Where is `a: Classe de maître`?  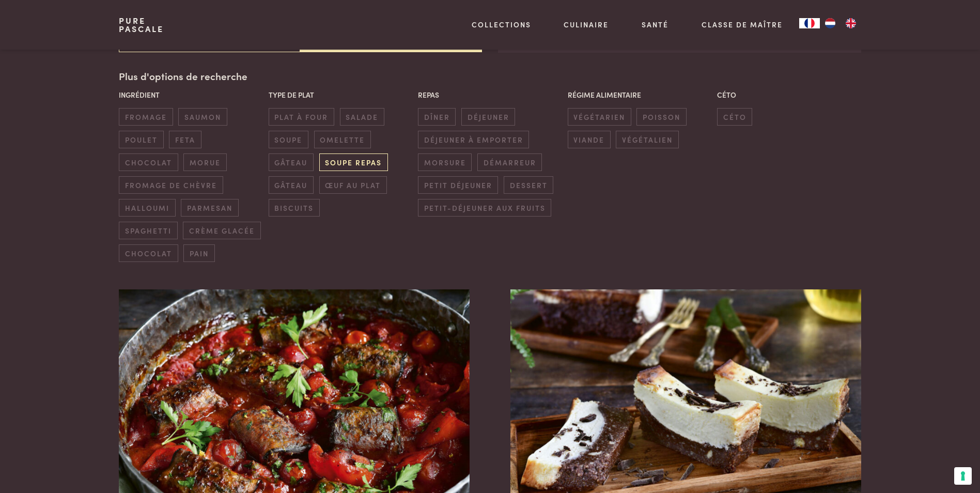 a: Classe de maître is located at coordinates (741, 24).